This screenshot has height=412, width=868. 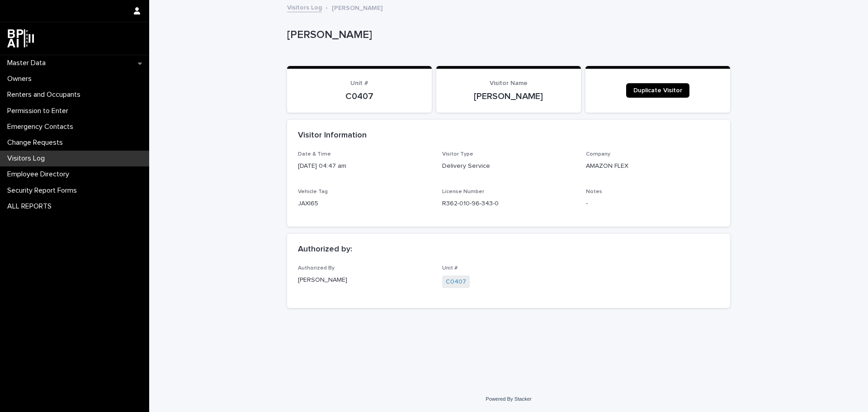 I want to click on span: Date & Time, so click(x=314, y=155).